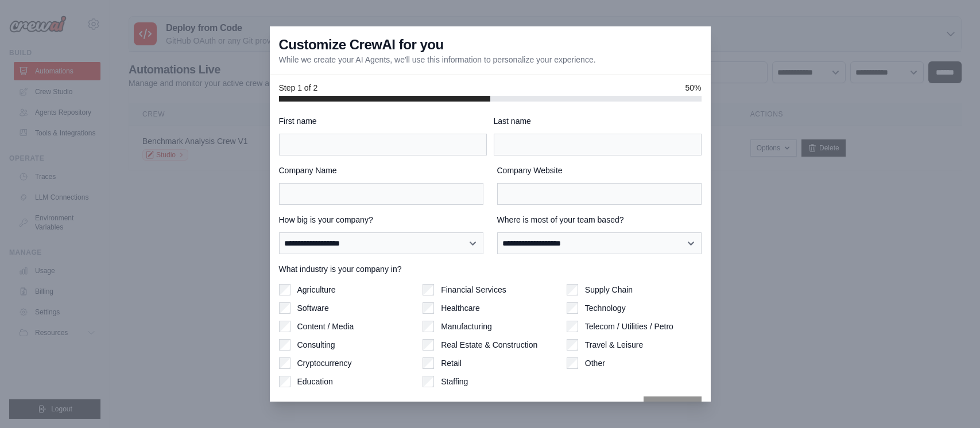 The width and height of the screenshot is (980, 428). I want to click on span: 50%, so click(693, 88).